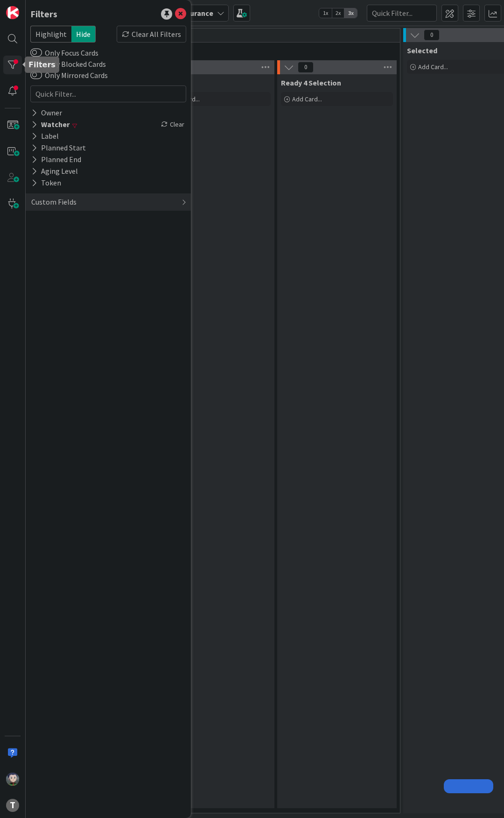 Image resolution: width=504 pixels, height=818 pixels. I want to click on span: Hide, so click(84, 34).